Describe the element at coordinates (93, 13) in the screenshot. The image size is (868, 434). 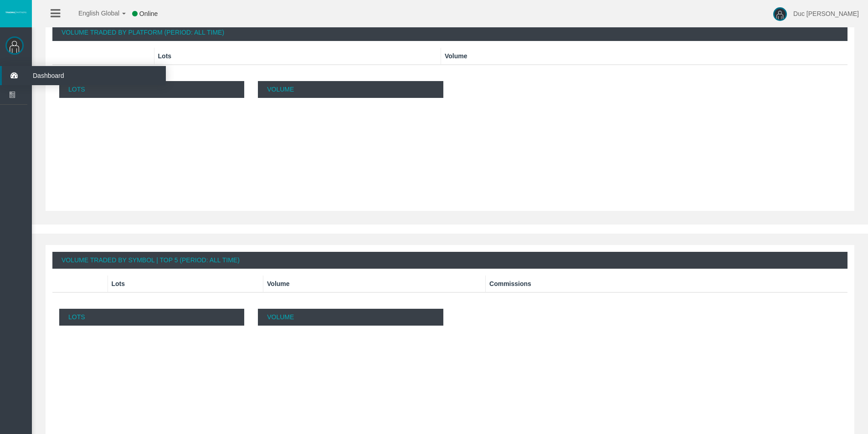
I see `span: English Global` at that location.